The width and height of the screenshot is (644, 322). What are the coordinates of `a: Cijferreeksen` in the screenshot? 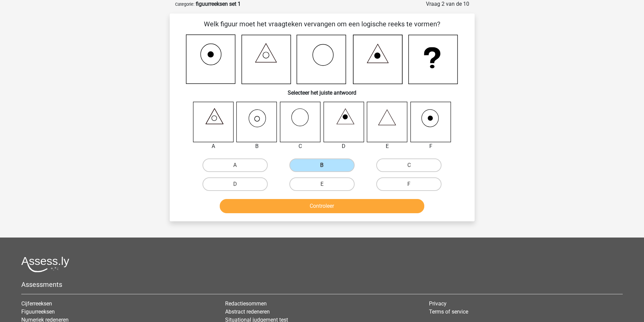 It's located at (37, 303).